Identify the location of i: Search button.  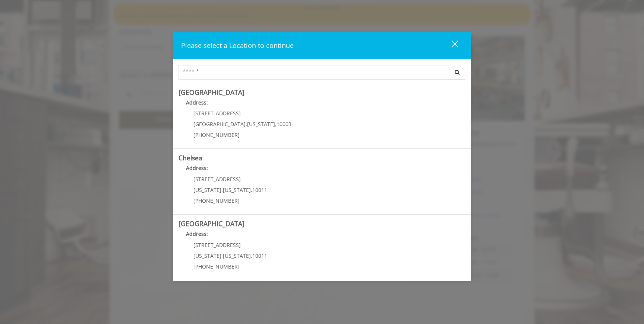
(457, 72).